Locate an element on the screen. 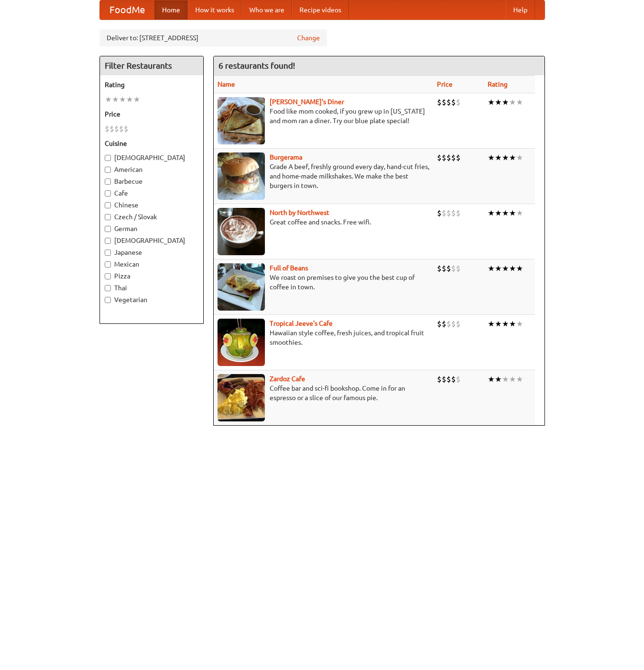  p: Coffee bar and sci-fi bookshop. Come in for an espresso or a slice of our famous pie. is located at coordinates (323, 393).